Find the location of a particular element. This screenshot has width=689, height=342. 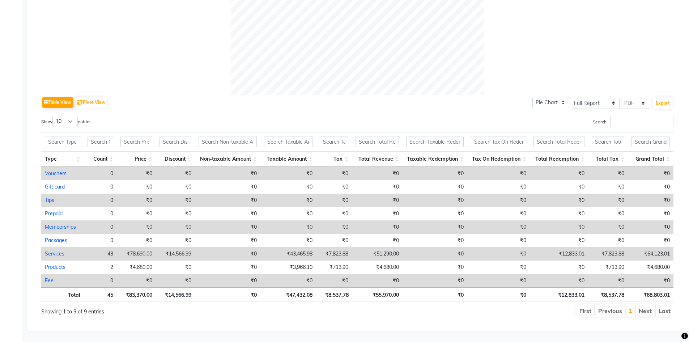

a: 1 is located at coordinates (630, 310).